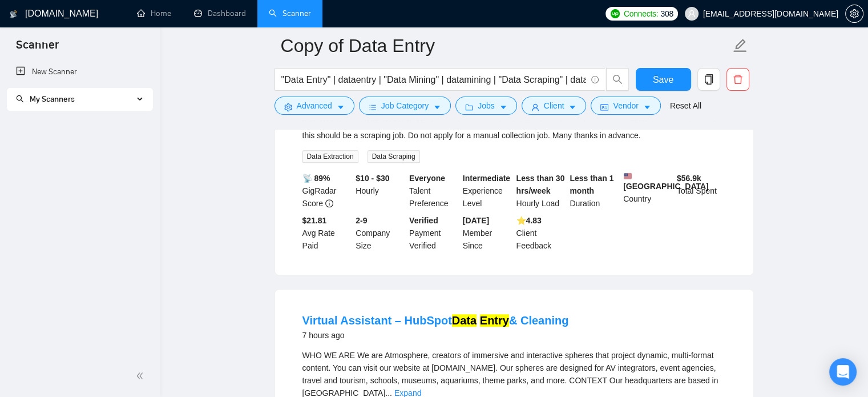 Image resolution: width=868 pixels, height=397 pixels. I want to click on button: folderJobscaret-down, so click(487, 105).